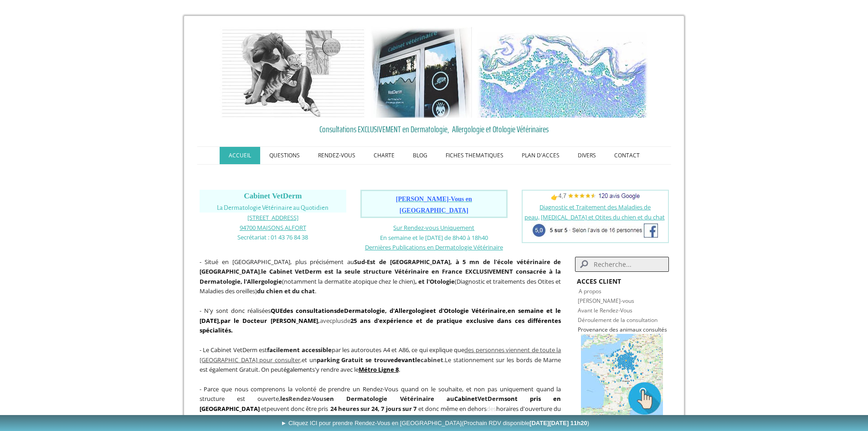 The height and width of the screenshot is (431, 868). I want to click on b: Cabinet VetDerm est la seule structure Vétérinaire en, so click(355, 271).